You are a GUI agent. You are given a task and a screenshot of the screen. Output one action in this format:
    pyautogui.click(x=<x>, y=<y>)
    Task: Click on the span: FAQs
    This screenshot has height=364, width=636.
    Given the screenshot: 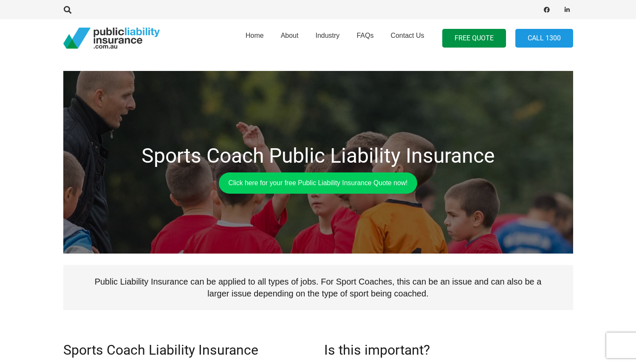 What is the action you would take?
    pyautogui.click(x=365, y=35)
    